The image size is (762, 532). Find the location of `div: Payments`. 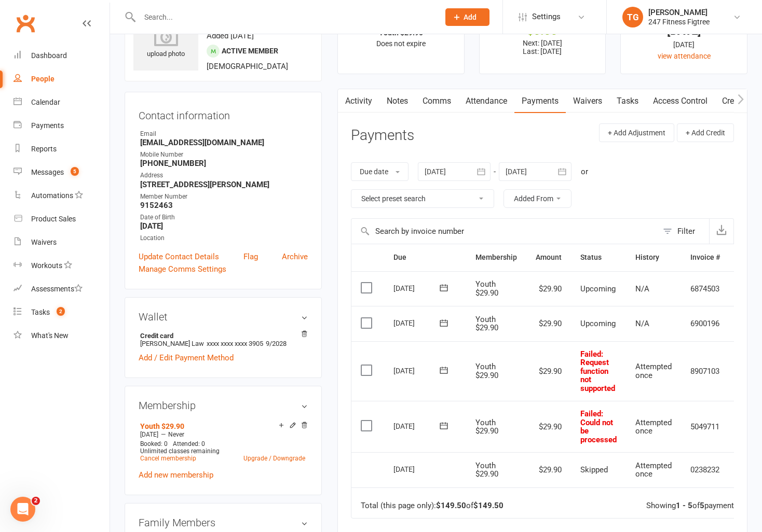

div: Payments is located at coordinates (47, 126).